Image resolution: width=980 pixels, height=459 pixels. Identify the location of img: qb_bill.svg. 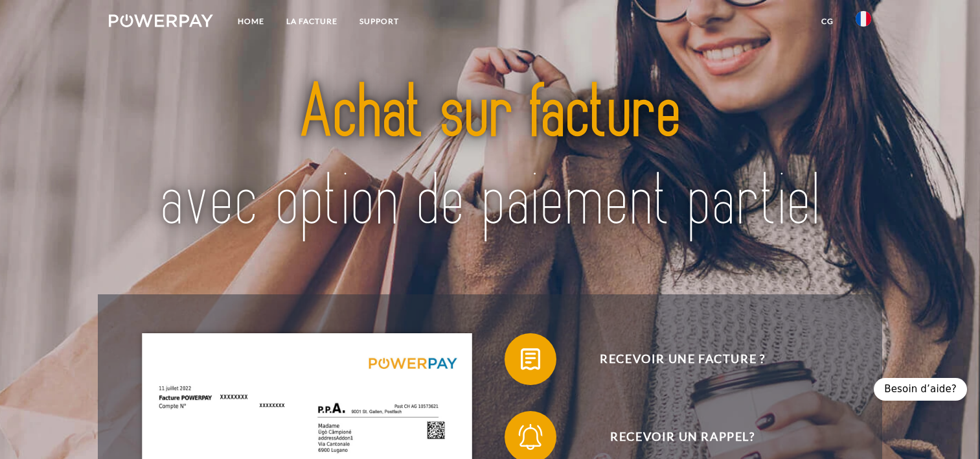
(531, 360).